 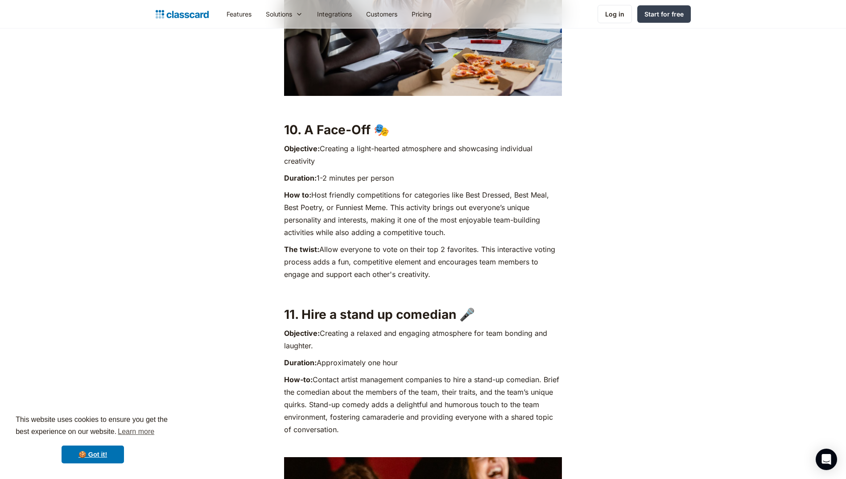 What do you see at coordinates (664, 14) in the screenshot?
I see `a: Start for free` at bounding box center [664, 14].